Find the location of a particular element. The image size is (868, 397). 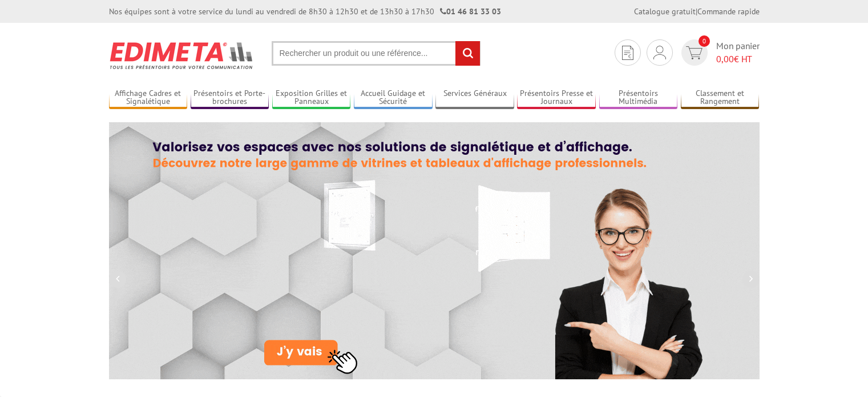

img: Présentoir, panneau, stand - Edimeta - PLV, affichage, mobilier bureau, entreprise is located at coordinates (182, 55).